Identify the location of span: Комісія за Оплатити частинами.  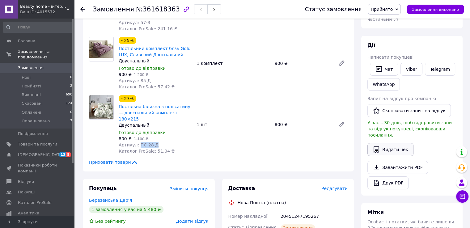
(391, 16).